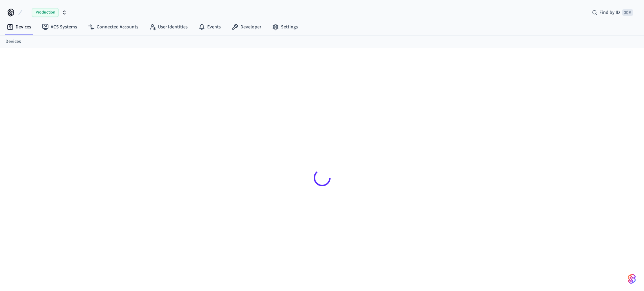 The image size is (644, 291). Describe the element at coordinates (612, 12) in the screenshot. I see `div: Find by ID⌘ K` at that location.